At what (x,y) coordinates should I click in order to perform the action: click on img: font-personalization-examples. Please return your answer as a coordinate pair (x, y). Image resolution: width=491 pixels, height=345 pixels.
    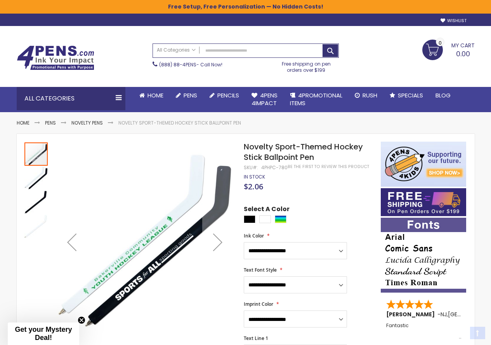
    Looking at the image, I should click on (424, 255).